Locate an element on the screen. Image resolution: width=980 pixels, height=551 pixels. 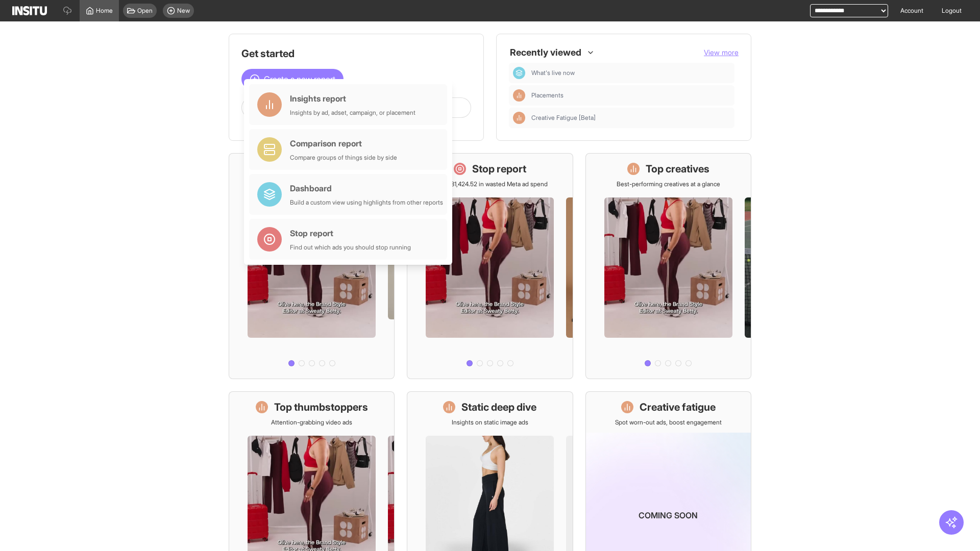
h1: Get started is located at coordinates (356, 53).